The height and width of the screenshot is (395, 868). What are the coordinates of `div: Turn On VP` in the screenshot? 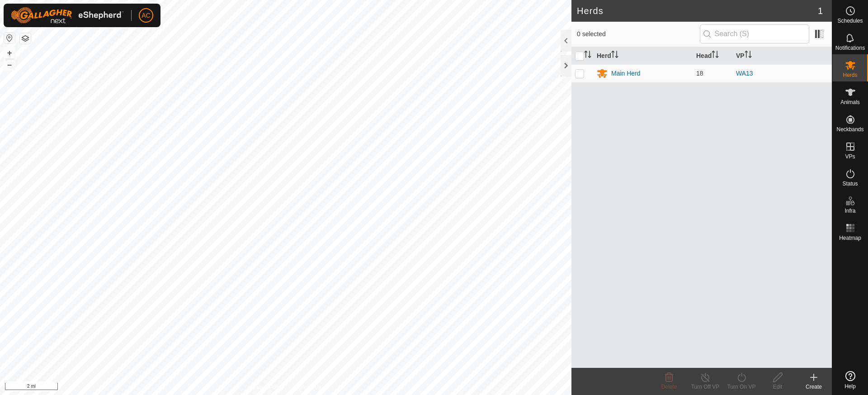 It's located at (741, 387).